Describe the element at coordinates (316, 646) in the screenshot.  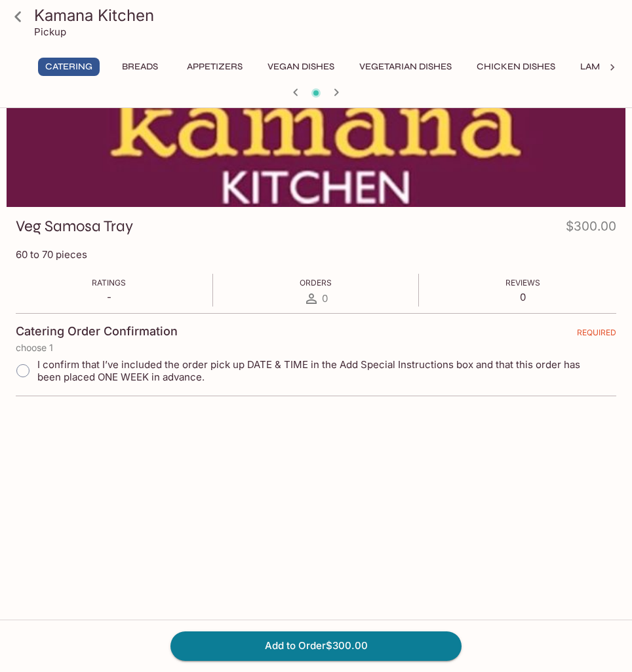
I see `button: Add to Order$300.00` at that location.